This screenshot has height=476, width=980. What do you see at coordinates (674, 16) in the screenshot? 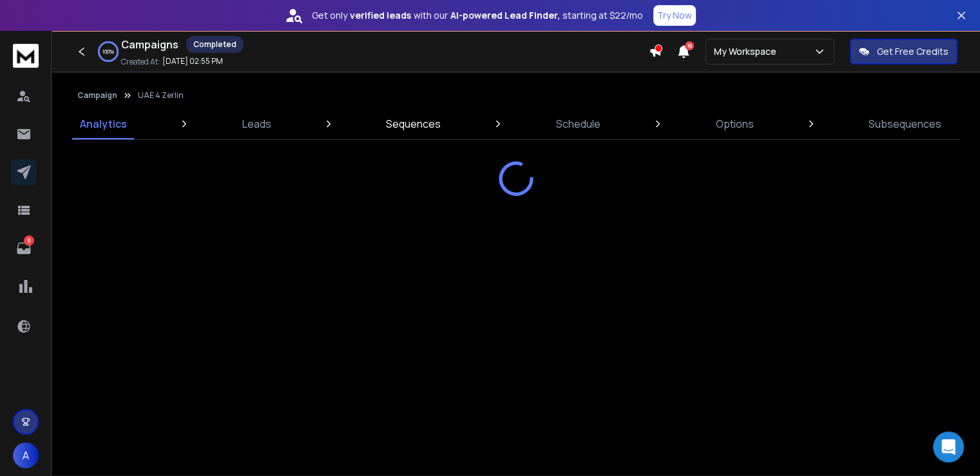
I see `p: Try Now` at bounding box center [674, 16].